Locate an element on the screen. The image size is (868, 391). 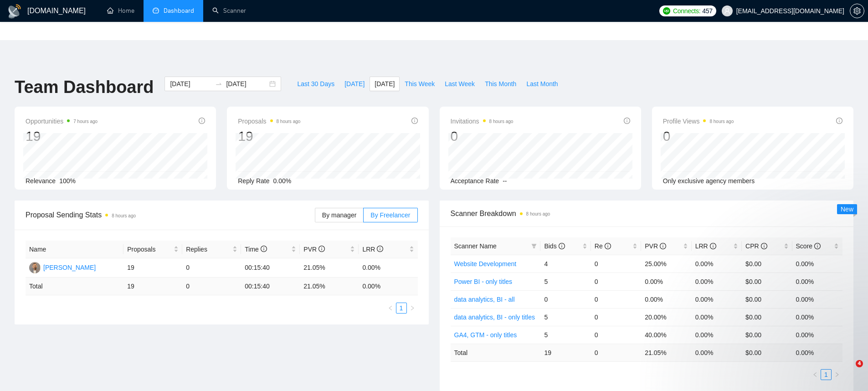
span: PVR is located at coordinates (313, 249).